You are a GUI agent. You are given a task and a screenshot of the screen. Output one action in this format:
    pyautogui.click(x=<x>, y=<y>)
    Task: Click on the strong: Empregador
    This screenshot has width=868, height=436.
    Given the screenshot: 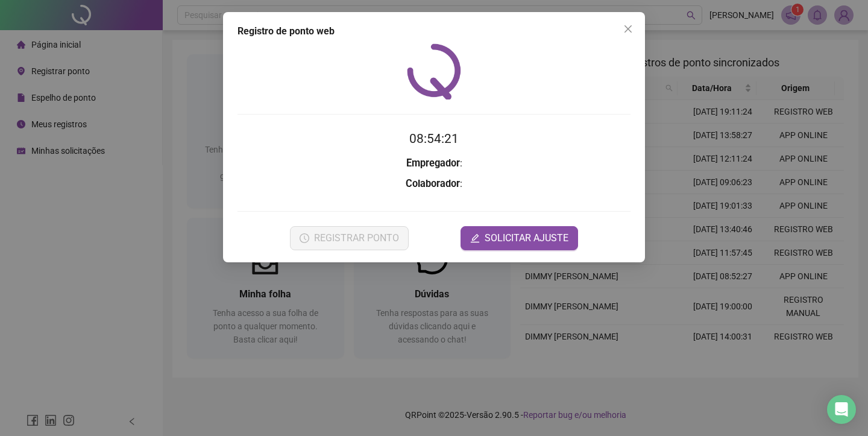 What is the action you would take?
    pyautogui.click(x=433, y=163)
    